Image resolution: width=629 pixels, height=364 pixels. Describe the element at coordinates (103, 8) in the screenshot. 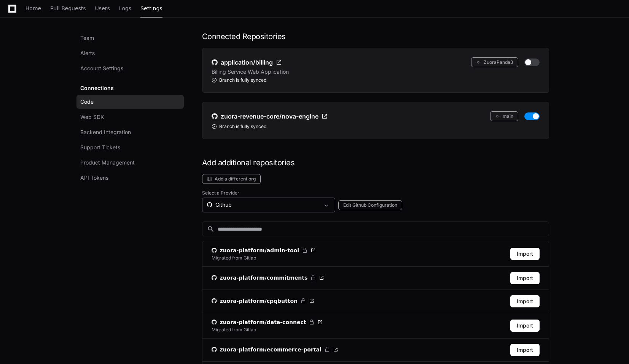

I see `span: Users` at that location.